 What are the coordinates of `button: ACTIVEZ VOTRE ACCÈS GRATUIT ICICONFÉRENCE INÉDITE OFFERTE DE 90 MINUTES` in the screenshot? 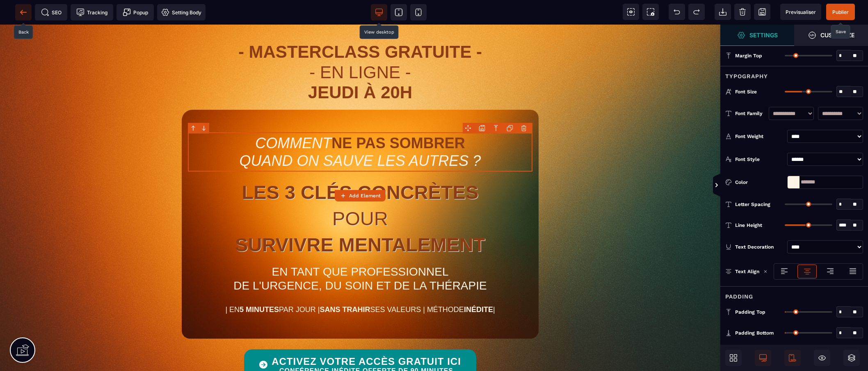 It's located at (360, 340).